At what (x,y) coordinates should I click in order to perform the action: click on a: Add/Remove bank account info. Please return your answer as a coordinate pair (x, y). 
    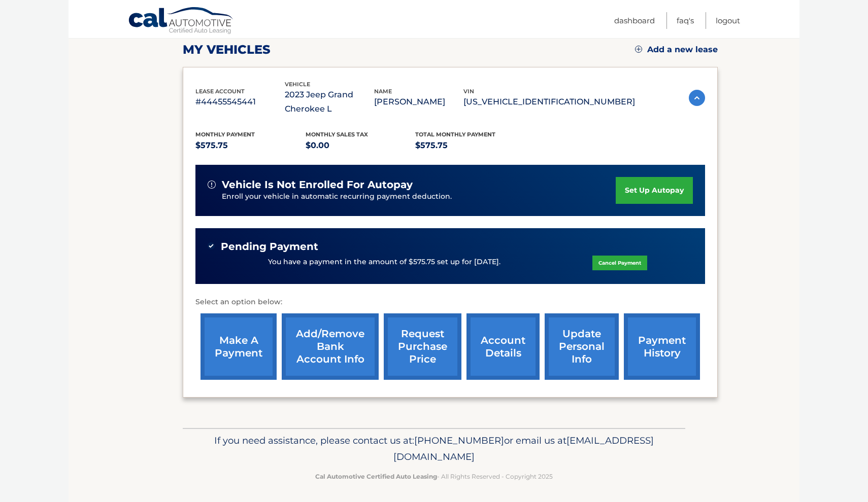
    Looking at the image, I should click on (330, 346).